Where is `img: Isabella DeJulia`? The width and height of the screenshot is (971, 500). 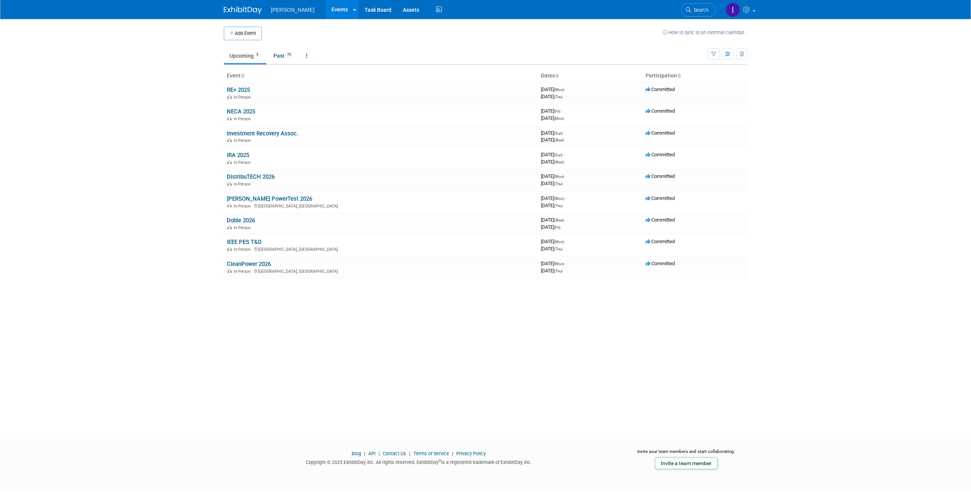 img: Isabella DeJulia is located at coordinates (733, 10).